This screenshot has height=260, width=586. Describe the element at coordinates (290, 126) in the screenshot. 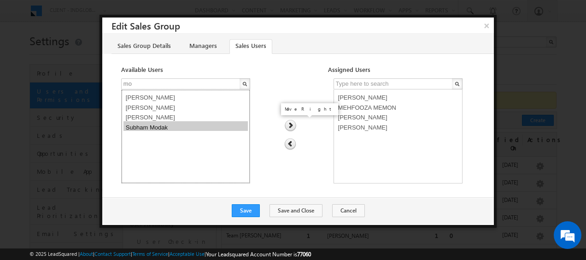

I see `img: arrow_right_circle.png` at that location.